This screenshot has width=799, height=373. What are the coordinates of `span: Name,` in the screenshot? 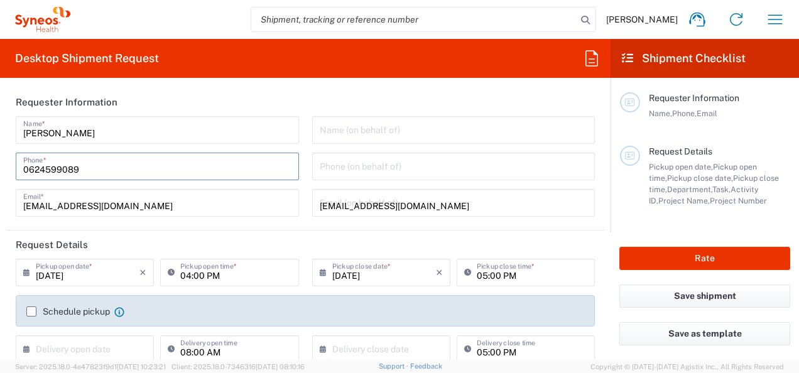 It's located at (660, 113).